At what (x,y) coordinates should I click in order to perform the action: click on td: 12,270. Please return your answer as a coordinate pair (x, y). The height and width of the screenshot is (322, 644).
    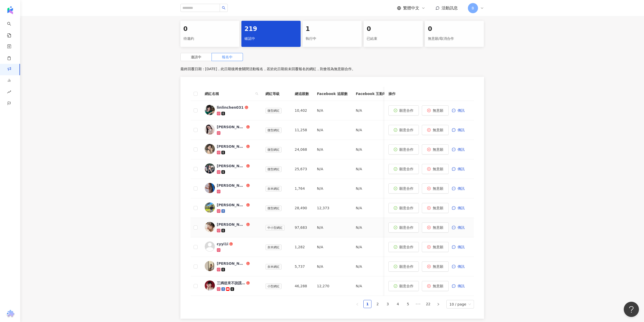
    Looking at the image, I should click on (332, 286).